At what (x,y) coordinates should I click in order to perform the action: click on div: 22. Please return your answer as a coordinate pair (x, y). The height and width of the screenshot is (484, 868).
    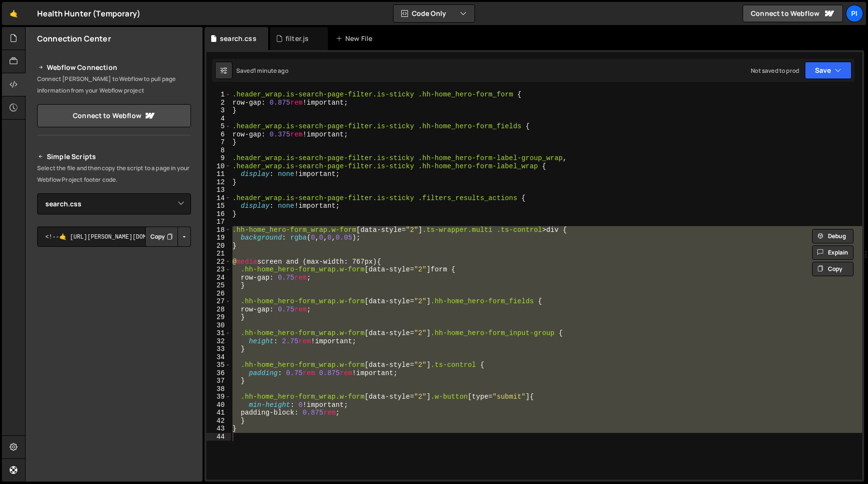
    Looking at the image, I should click on (218, 262).